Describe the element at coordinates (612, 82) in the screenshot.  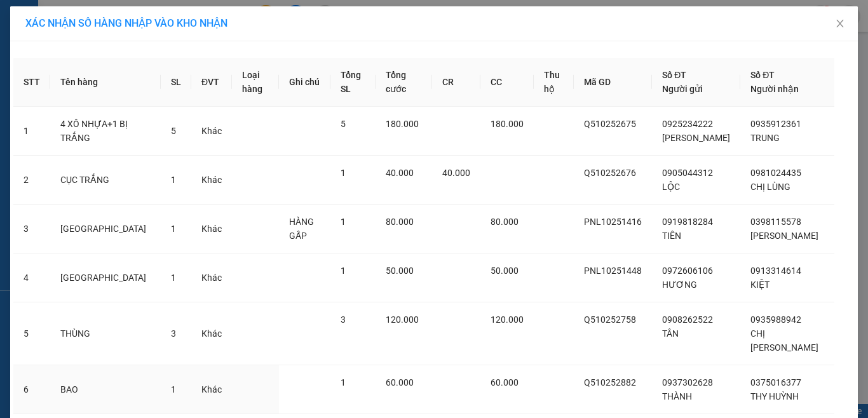
I see `th: Mã GD` at that location.